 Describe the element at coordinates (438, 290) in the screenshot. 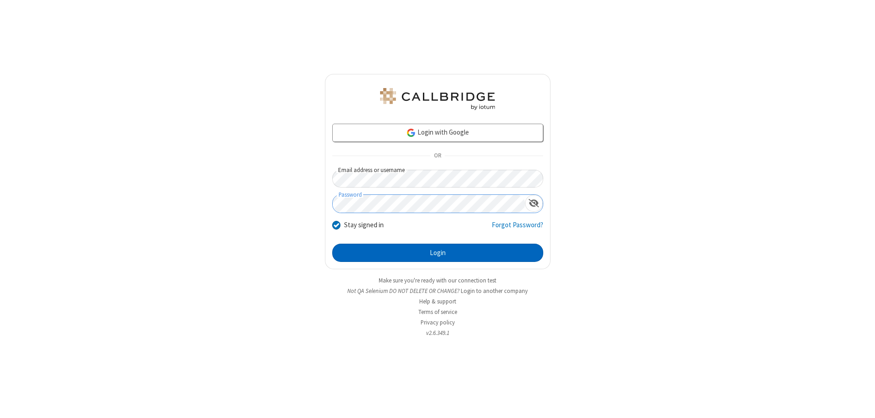

I see `li: Not QA Selenium DO NOT DELETE OR CHANGE?` at that location.